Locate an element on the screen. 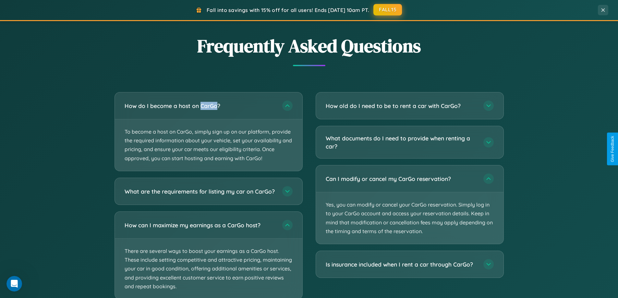 The image size is (618, 298). p: Yes, you can modify or cancel your CarGo reservation. Simply log in to your CarGo account and acc... is located at coordinates (410, 218).